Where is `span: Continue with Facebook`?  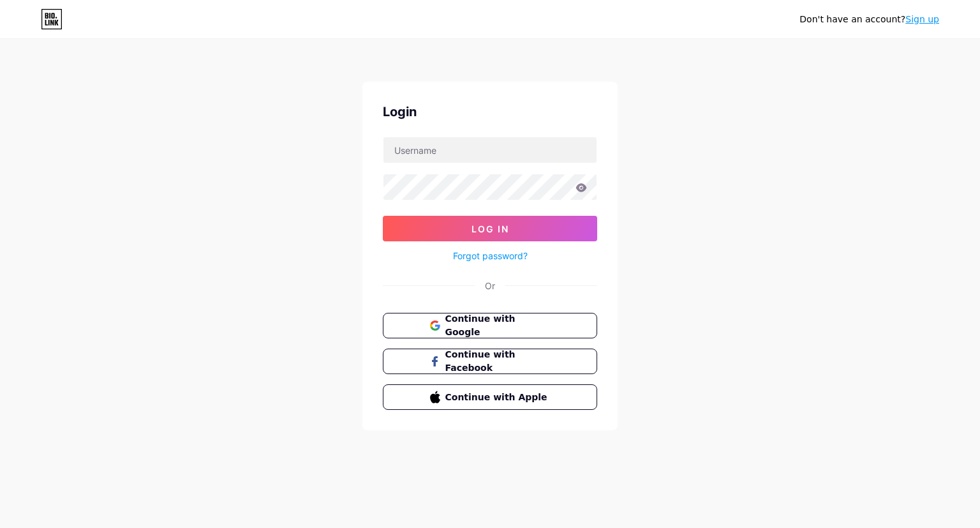
span: Continue with Facebook is located at coordinates (498, 361).